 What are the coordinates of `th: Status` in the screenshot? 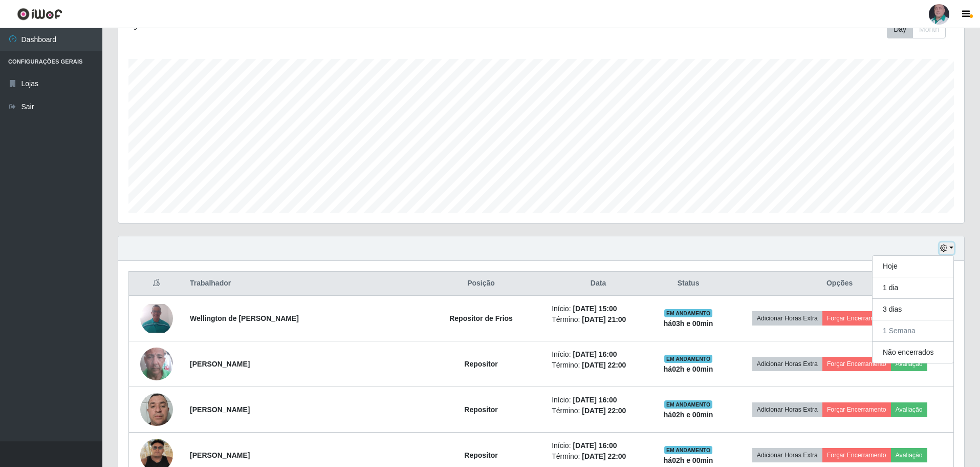 It's located at (688, 283).